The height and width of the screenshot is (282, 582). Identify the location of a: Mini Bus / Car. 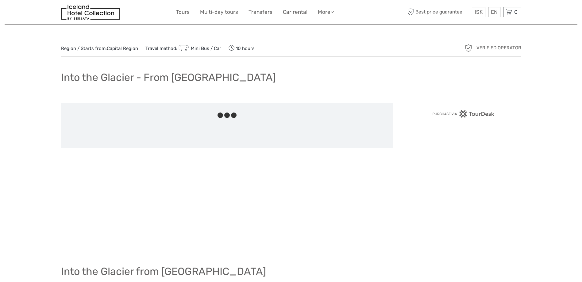
(199, 48).